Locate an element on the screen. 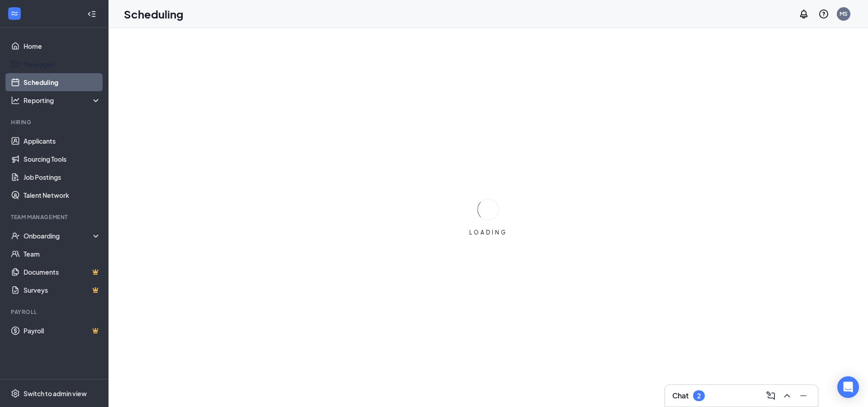  svg: Collapse is located at coordinates (92, 14).